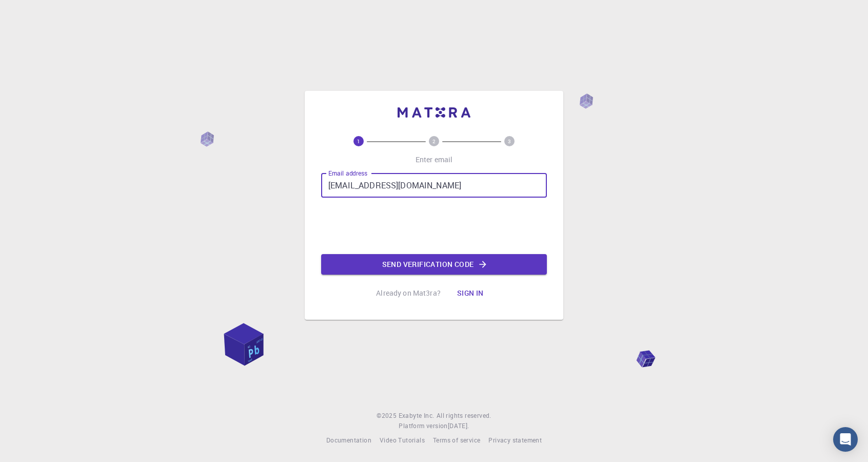 This screenshot has height=462, width=868. Describe the element at coordinates (349, 441) in the screenshot. I see `a: Documentation` at that location.